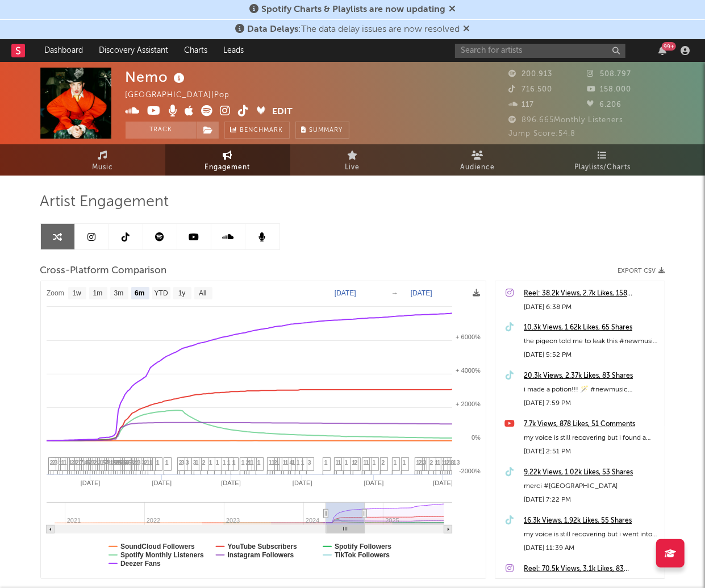 The height and width of the screenshot is (588, 705). What do you see at coordinates (592, 521) in the screenshot?
I see `div: 16.3k Views, 1.92k Likes, 55 Shares` at bounding box center [592, 521].